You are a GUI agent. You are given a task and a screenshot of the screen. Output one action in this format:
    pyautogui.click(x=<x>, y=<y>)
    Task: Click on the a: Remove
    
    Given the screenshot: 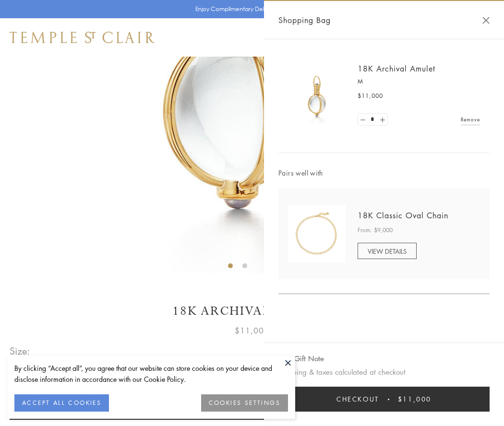 What is the action you would take?
    pyautogui.click(x=470, y=120)
    